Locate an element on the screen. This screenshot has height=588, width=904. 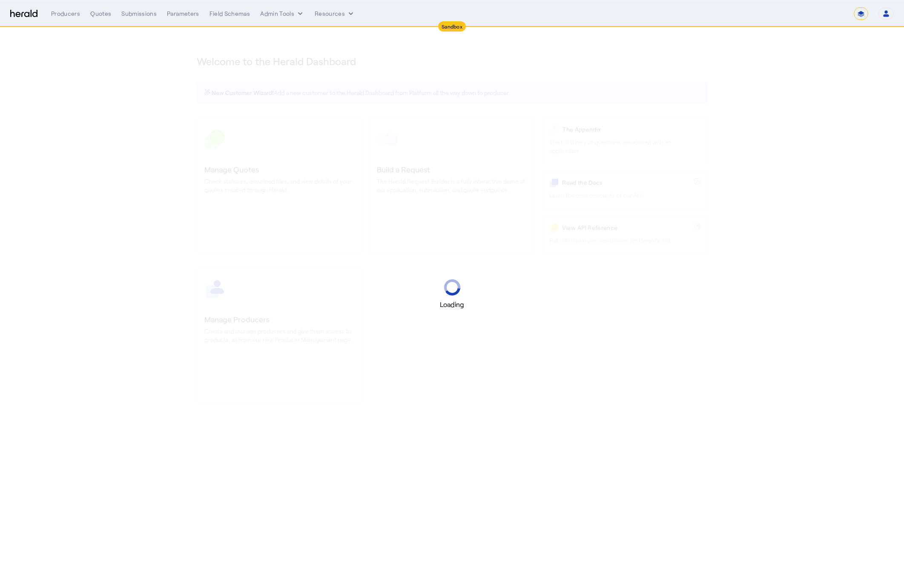
button: Resources dropdown menu is located at coordinates (335, 14).